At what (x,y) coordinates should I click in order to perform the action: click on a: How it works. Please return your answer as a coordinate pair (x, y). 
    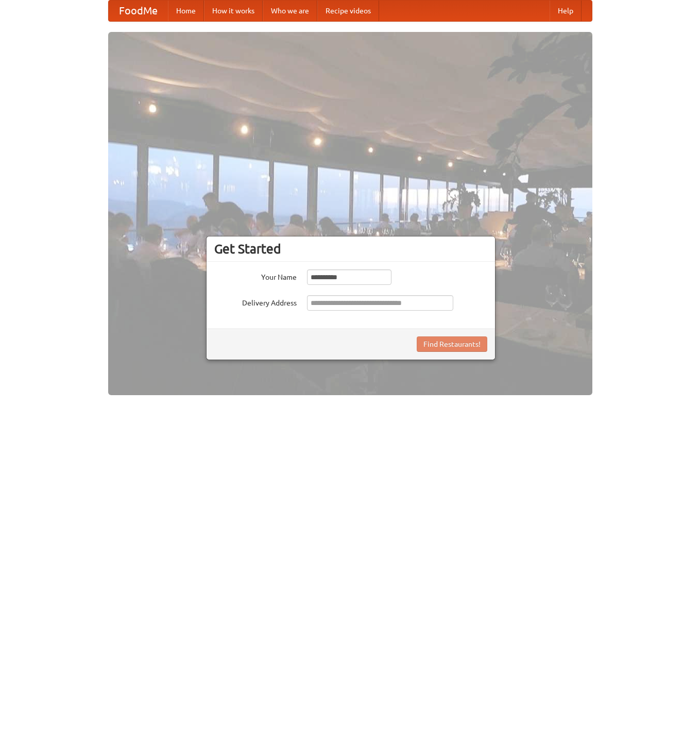
    Looking at the image, I should click on (233, 11).